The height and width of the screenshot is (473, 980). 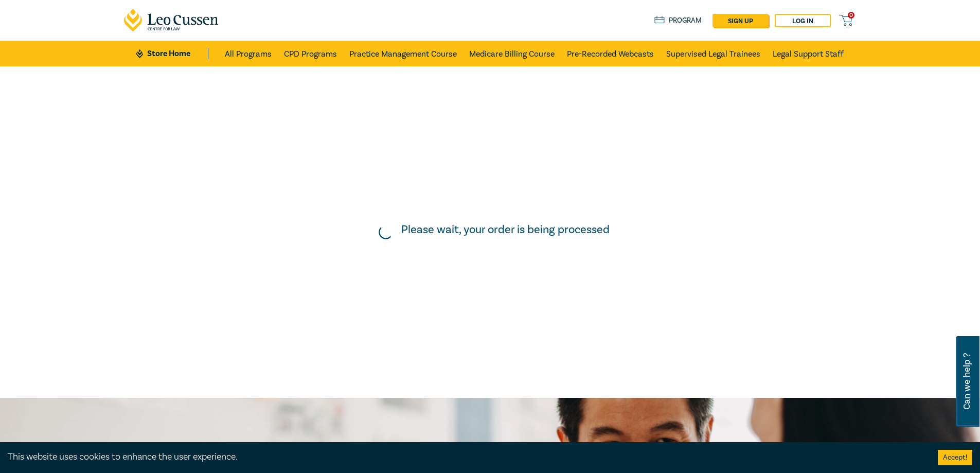 What do you see at coordinates (610, 53) in the screenshot?
I see `a: Pre-Recorded Webcasts` at bounding box center [610, 53].